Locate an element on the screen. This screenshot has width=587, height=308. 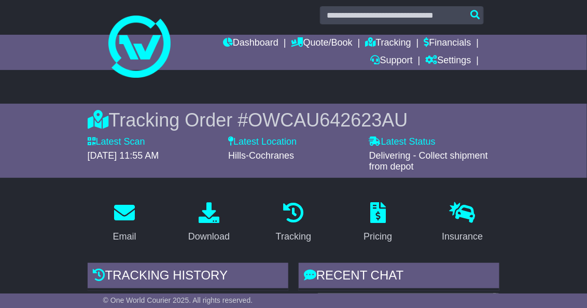
div: RECENT CHAT is located at coordinates (399, 277).